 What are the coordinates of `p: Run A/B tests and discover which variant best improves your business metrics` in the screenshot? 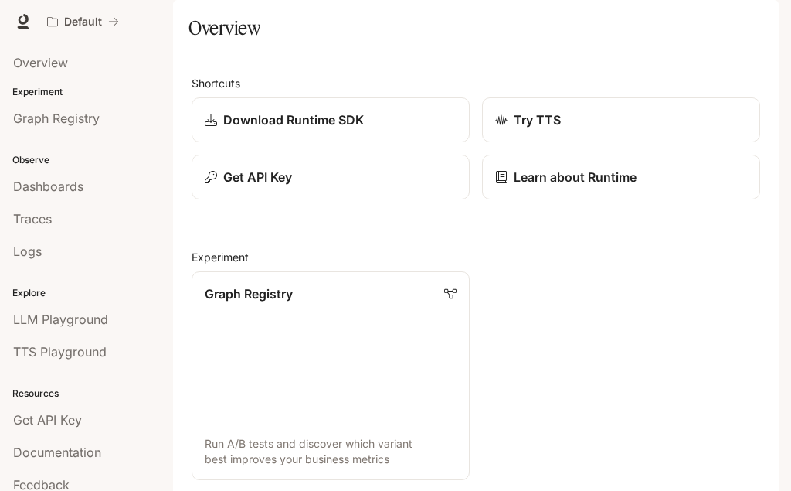 It's located at (331, 451).